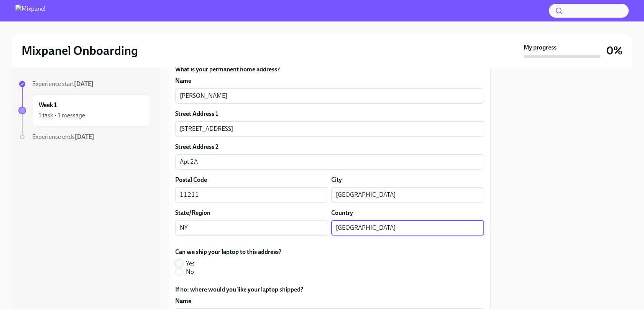  Describe the element at coordinates (190, 264) in the screenshot. I see `span: Yes` at that location.